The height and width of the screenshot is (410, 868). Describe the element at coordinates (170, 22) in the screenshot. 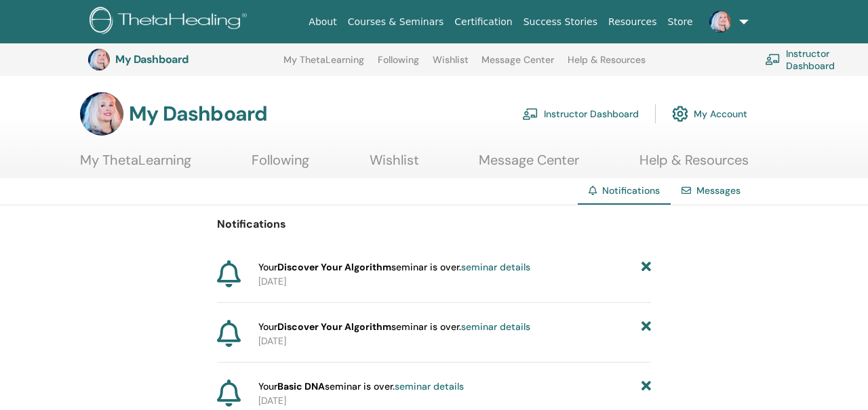

I see `img: logo.png` at that location.